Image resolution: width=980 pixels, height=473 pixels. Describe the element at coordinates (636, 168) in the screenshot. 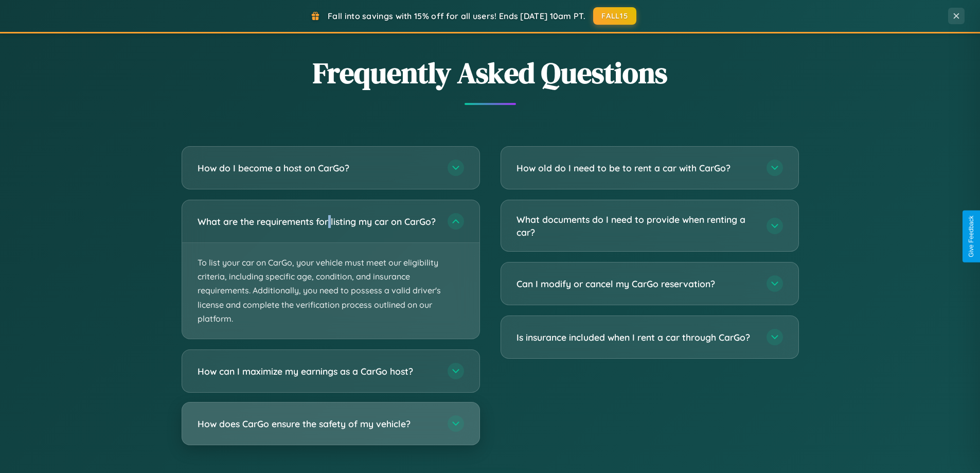

I see `h3: How old do I need to be to rent a car with CarGo?` at that location.